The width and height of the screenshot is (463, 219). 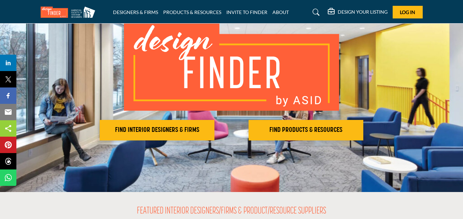 I want to click on button: FIND PRODUCTS & RESOURCES, so click(x=306, y=130).